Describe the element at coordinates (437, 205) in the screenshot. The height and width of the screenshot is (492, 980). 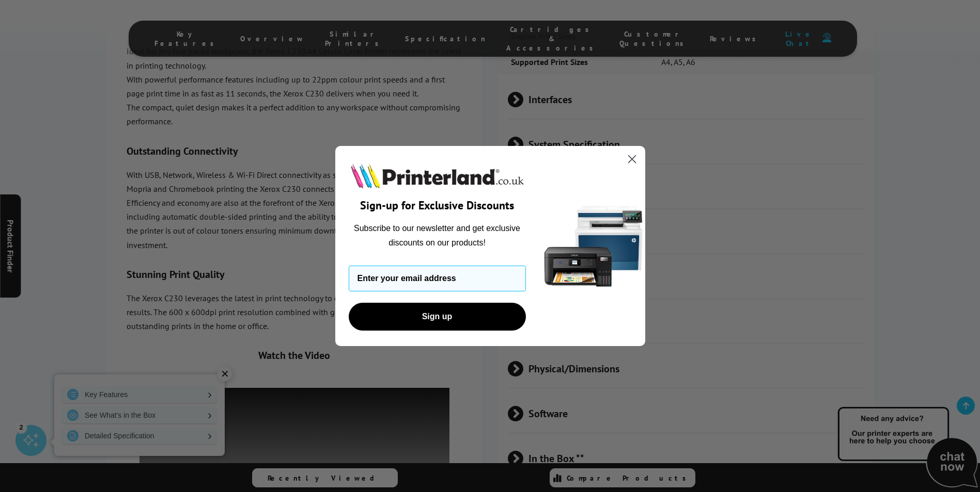
I see `span: Sign-up for Exclusive Discounts` at that location.